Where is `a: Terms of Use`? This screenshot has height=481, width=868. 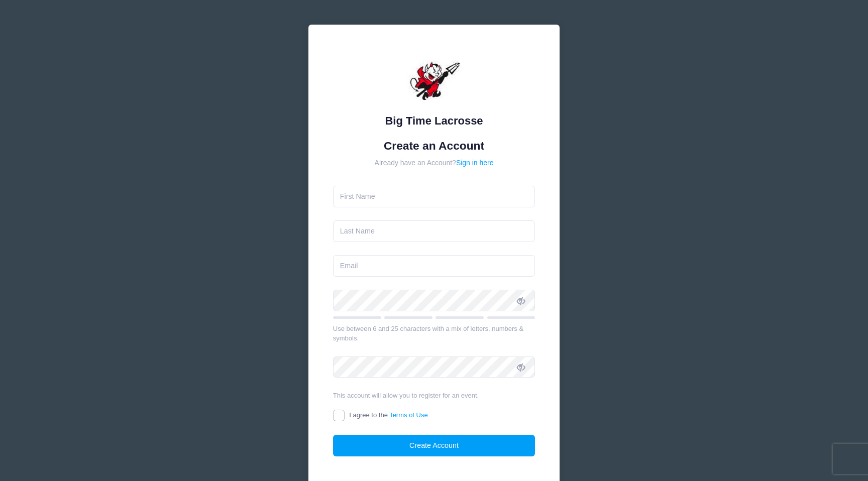 a: Terms of Use is located at coordinates (408, 415).